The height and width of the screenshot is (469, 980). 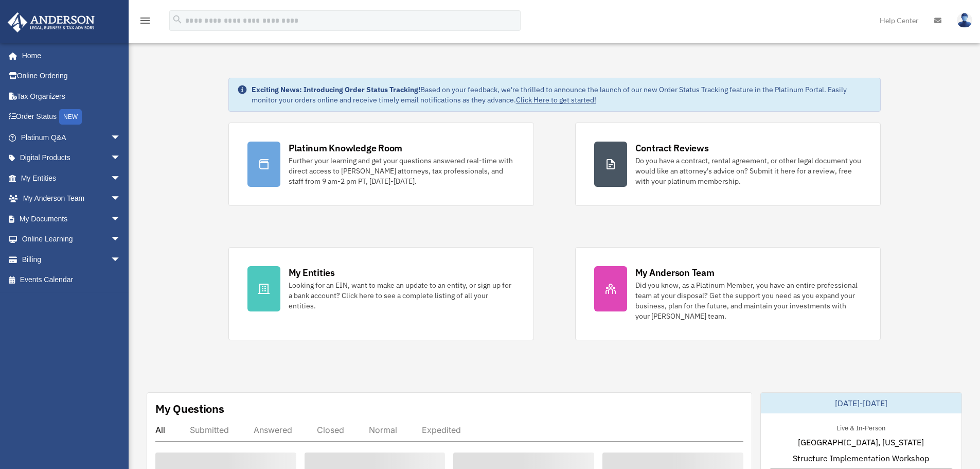 I want to click on a: Events Calendar, so click(x=72, y=280).